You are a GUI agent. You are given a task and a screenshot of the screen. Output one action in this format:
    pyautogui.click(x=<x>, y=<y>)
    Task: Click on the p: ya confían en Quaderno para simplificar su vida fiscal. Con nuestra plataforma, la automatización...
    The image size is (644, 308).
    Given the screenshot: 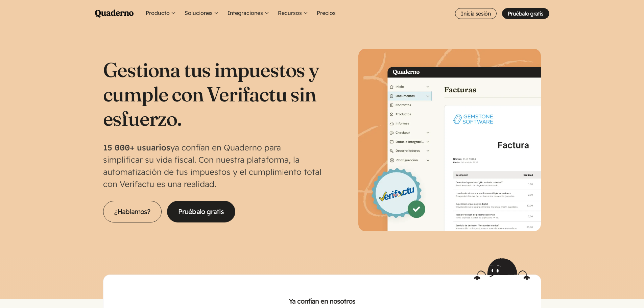 What is the action you would take?
    pyautogui.click(x=213, y=166)
    